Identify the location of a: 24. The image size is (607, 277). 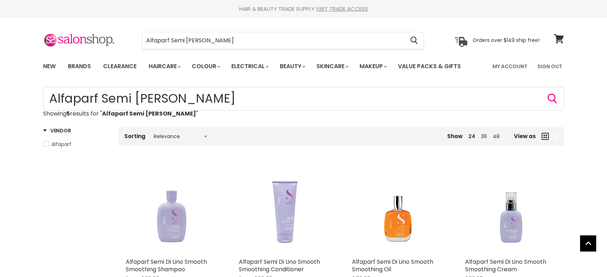
(471, 136).